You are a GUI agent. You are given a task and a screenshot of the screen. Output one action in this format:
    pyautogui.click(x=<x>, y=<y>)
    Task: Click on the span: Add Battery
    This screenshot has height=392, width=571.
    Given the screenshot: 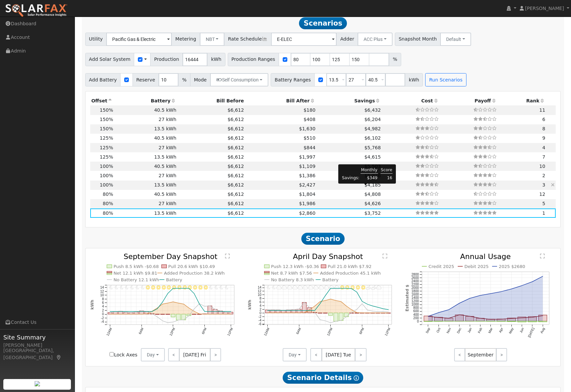 What is the action you would take?
    pyautogui.click(x=103, y=80)
    